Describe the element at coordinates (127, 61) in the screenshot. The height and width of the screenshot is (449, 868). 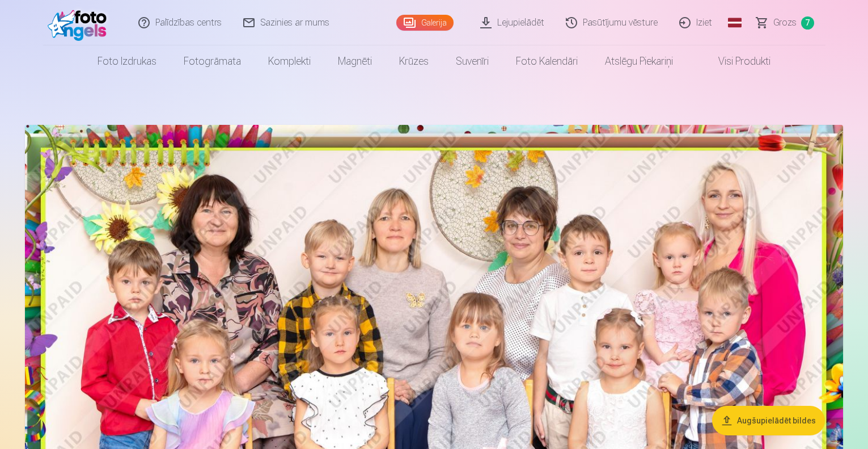
I see `a: Foto izdrukas` at that location.